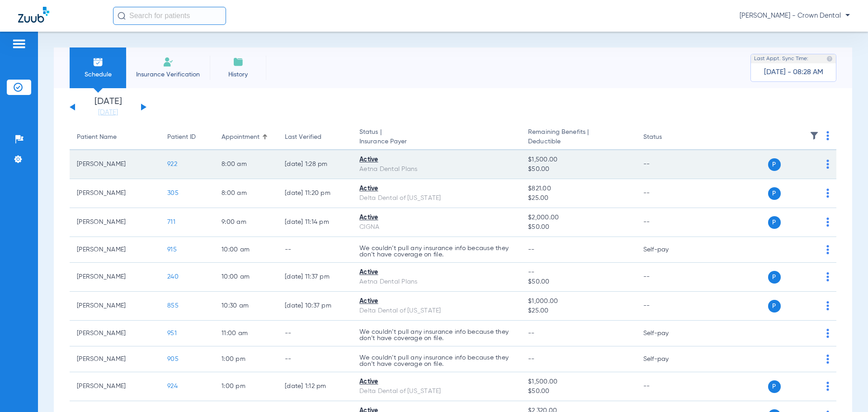 This screenshot has height=412, width=868. I want to click on span: Deductible, so click(578, 141).